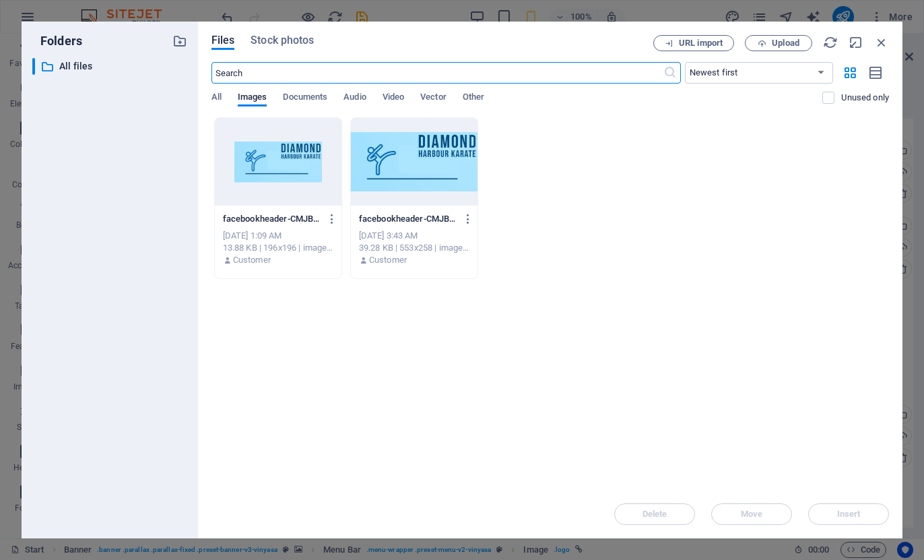  I want to click on span: All, so click(216, 98).